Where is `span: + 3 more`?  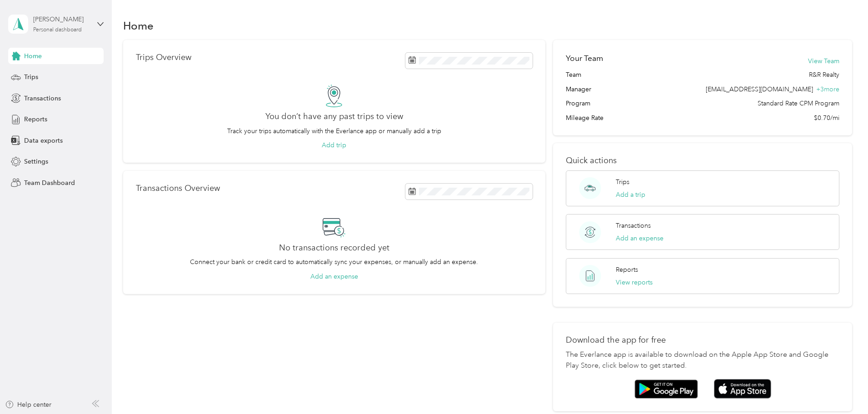
span: + 3 more is located at coordinates (828, 89).